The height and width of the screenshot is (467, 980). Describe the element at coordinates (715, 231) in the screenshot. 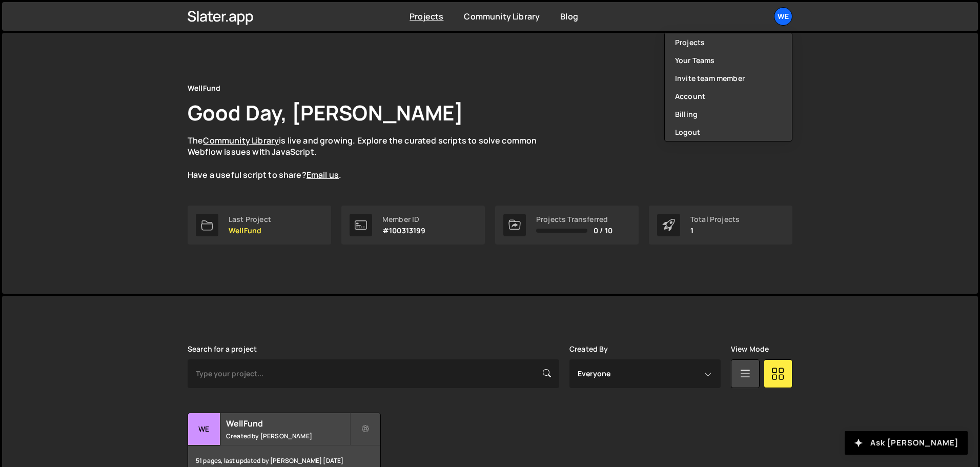

I see `p: 1` at that location.